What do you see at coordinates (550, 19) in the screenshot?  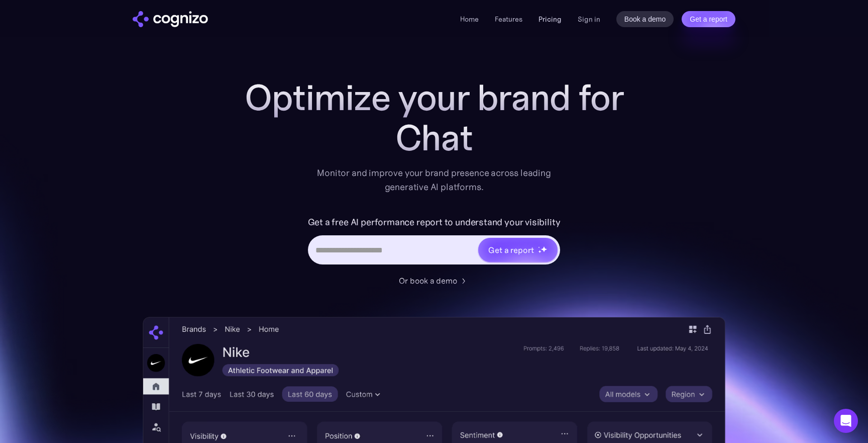 I see `a: Pricing` at bounding box center [550, 19].